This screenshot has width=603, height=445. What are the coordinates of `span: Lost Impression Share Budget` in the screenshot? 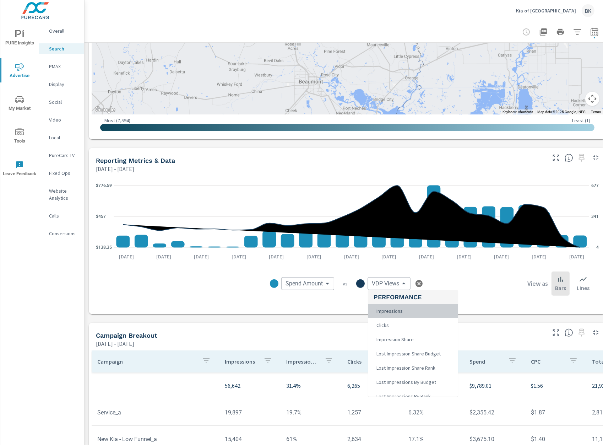 It's located at (408, 353).